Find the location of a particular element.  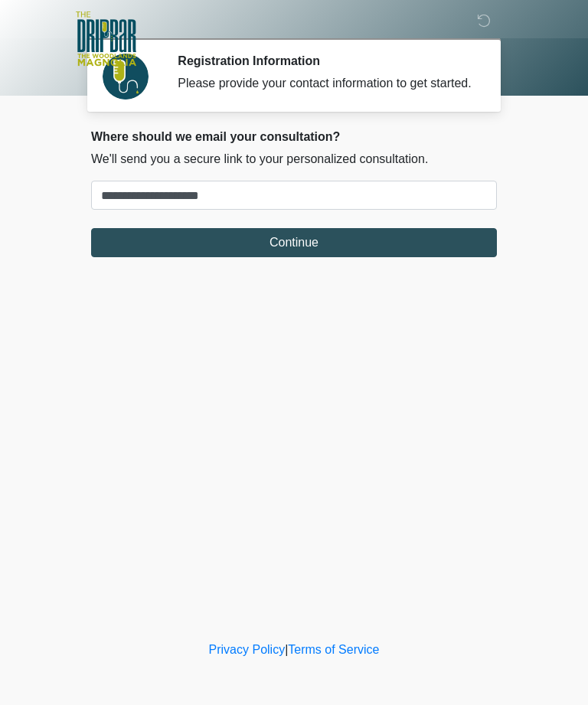

div: Please provide your contact information to get started. is located at coordinates (326, 83).